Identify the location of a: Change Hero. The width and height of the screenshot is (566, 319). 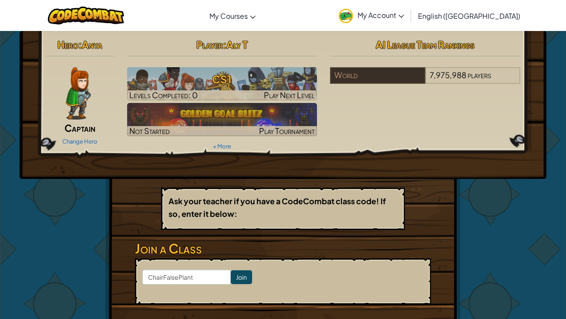
(80, 141).